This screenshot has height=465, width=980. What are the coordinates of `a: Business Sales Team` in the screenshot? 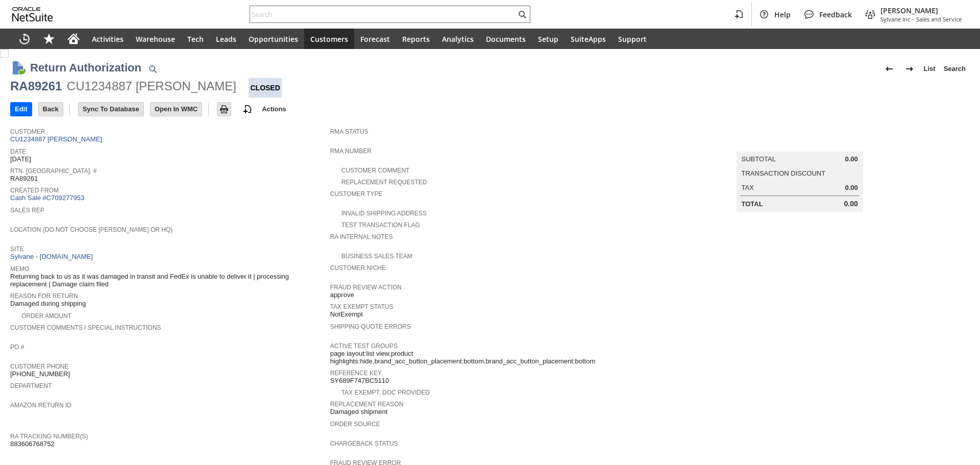 It's located at (377, 256).